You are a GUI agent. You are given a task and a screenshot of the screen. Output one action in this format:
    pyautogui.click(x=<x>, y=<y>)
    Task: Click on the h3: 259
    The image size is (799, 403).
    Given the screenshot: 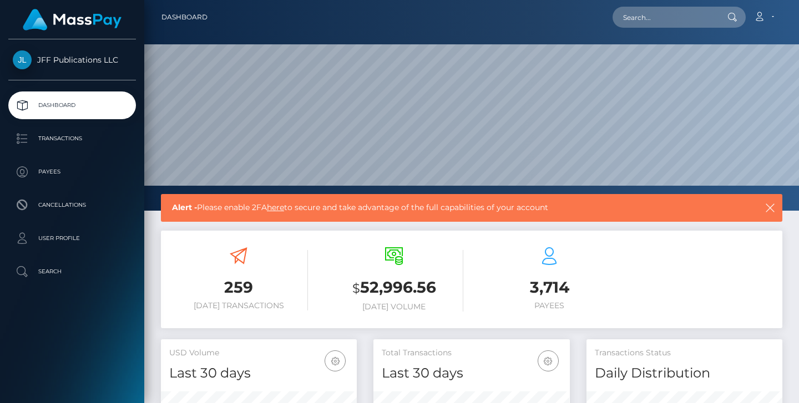 What is the action you would take?
    pyautogui.click(x=239, y=287)
    